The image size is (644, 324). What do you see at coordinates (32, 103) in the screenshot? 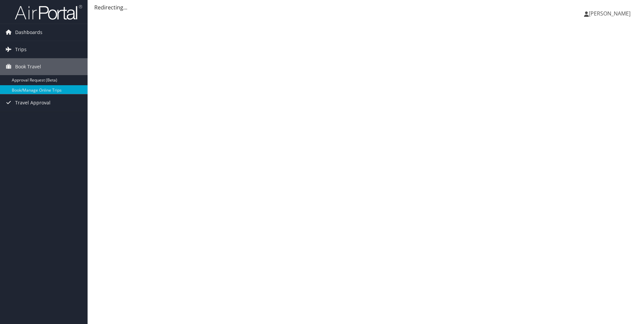
I see `span: Travel Approval` at bounding box center [32, 103].